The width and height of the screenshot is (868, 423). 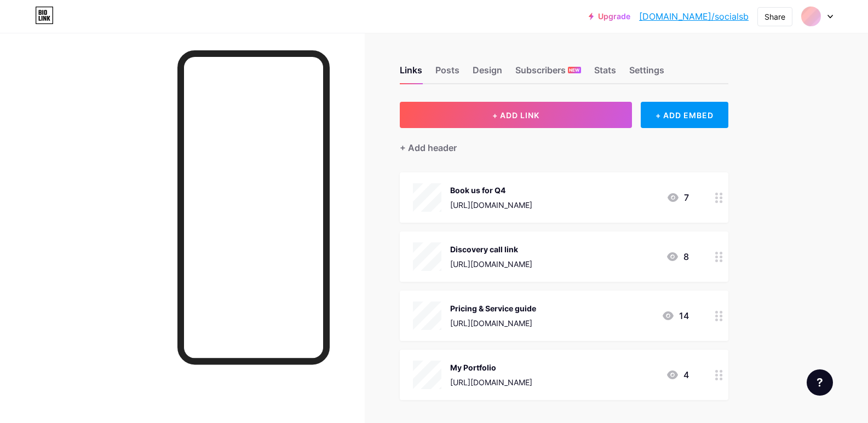 What do you see at coordinates (675, 316) in the screenshot?
I see `div: 14` at bounding box center [675, 316].